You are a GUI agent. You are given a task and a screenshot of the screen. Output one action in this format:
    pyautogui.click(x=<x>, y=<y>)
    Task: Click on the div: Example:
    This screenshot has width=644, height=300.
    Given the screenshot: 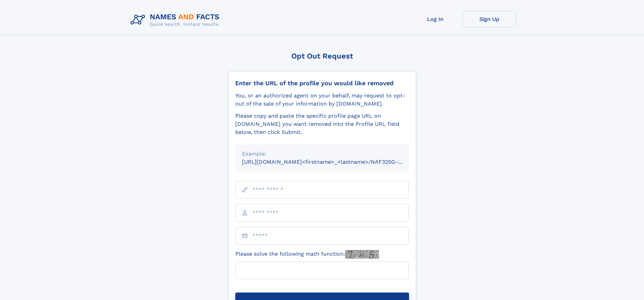 What is the action you would take?
    pyautogui.click(x=322, y=154)
    